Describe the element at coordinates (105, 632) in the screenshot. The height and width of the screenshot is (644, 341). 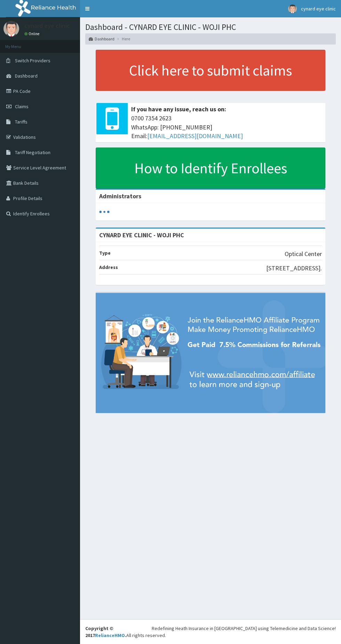
I see `strong: Copyright © 2017 .` at that location.